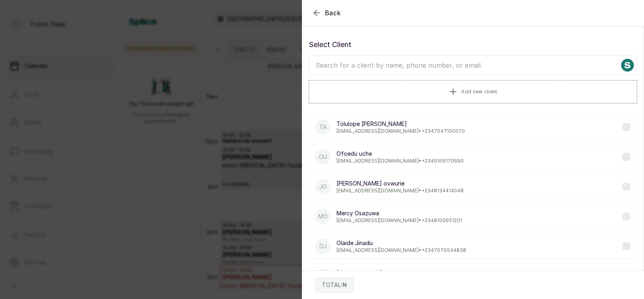 The width and height of the screenshot is (644, 299). Describe the element at coordinates (399, 213) in the screenshot. I see `p: Mercy Osazuwa` at that location.